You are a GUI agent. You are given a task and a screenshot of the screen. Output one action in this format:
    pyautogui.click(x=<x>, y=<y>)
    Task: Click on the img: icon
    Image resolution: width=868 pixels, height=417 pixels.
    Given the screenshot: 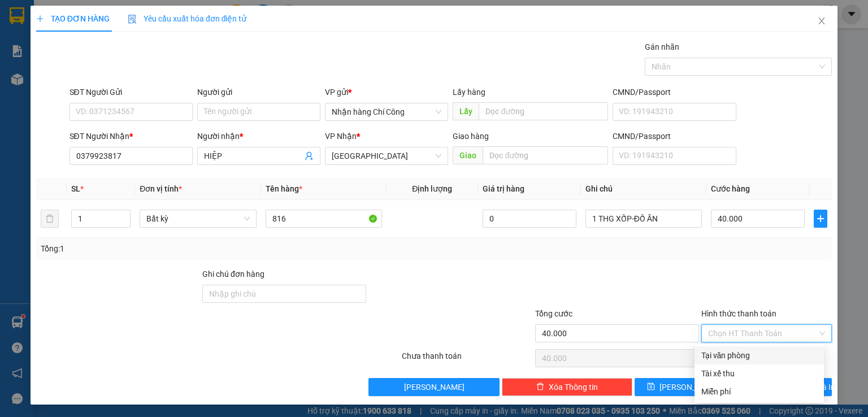 What is the action you would take?
    pyautogui.click(x=132, y=19)
    